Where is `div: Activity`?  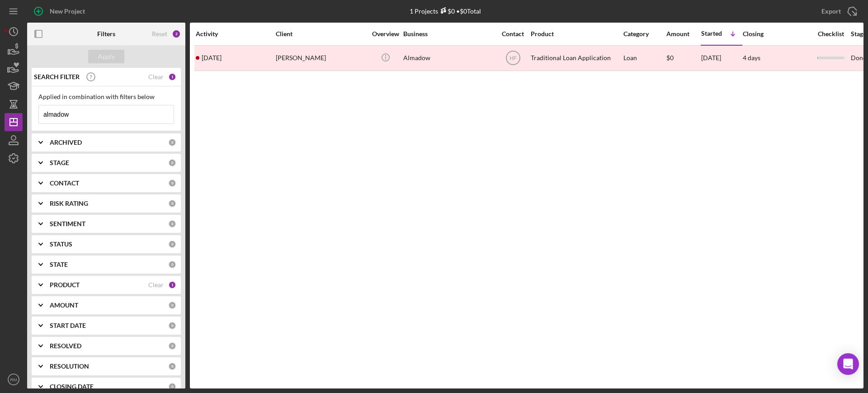
div: Activity is located at coordinates (235, 34).